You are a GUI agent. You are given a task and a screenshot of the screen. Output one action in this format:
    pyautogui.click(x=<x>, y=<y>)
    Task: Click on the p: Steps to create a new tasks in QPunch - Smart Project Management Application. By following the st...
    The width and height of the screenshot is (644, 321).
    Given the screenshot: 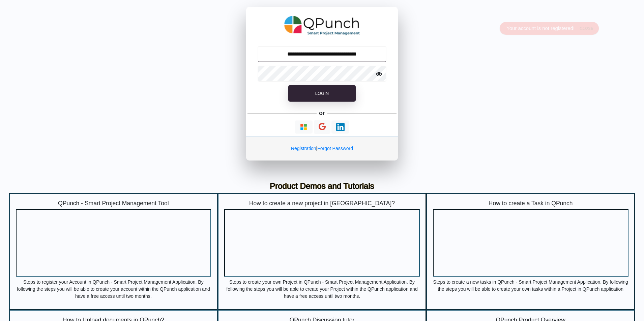 What is the action you would take?
    pyautogui.click(x=531, y=289)
    